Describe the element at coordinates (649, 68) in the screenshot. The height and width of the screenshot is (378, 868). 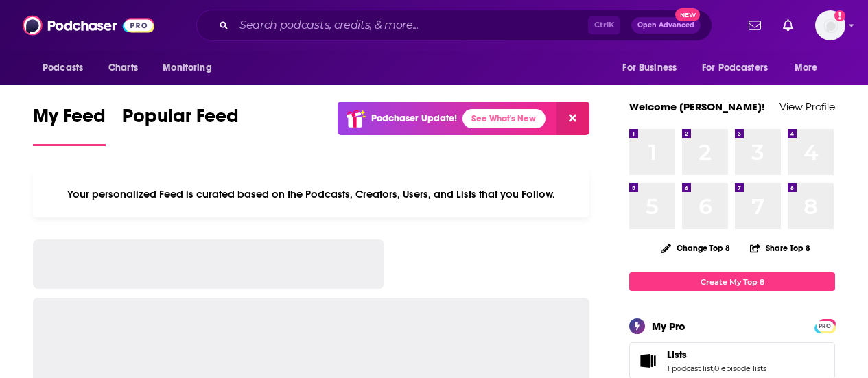
I see `span: For Business` at that location.